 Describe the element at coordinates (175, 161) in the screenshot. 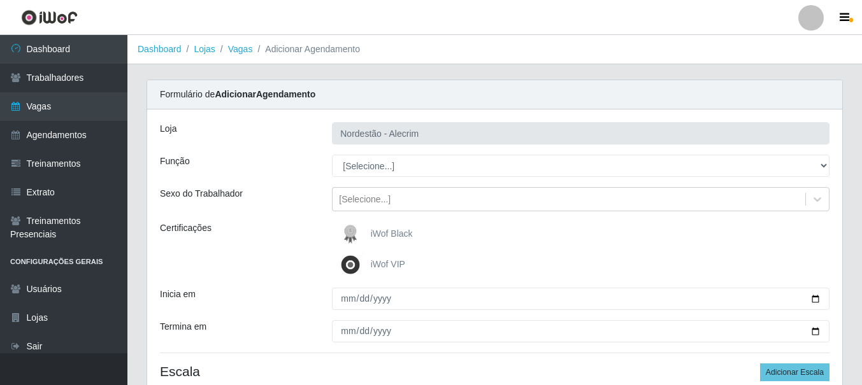

I see `label: Função` at that location.